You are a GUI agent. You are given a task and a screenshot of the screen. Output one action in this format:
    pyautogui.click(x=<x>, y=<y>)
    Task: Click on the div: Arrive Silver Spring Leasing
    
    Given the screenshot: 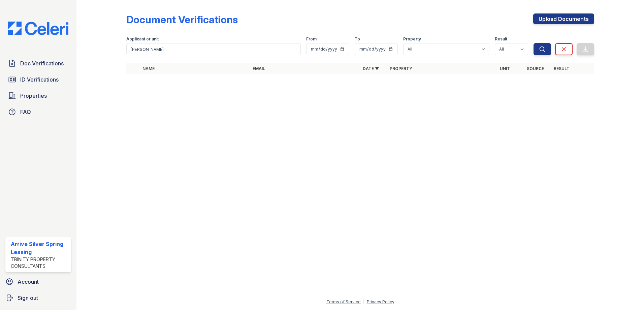 What is the action you would take?
    pyautogui.click(x=39, y=248)
    